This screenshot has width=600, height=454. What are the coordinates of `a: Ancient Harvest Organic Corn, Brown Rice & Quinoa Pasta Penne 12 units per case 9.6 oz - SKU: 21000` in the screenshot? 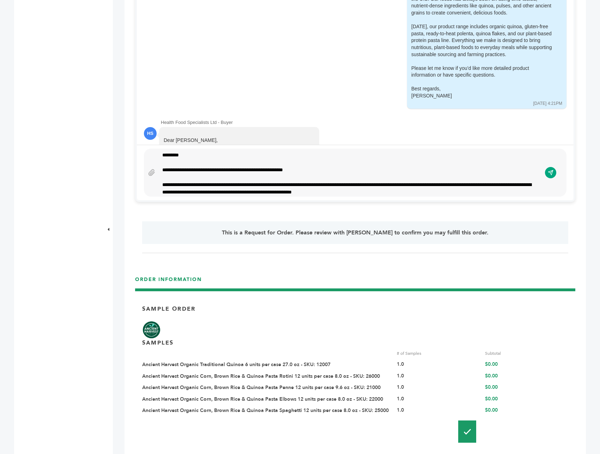 It's located at (261, 387).